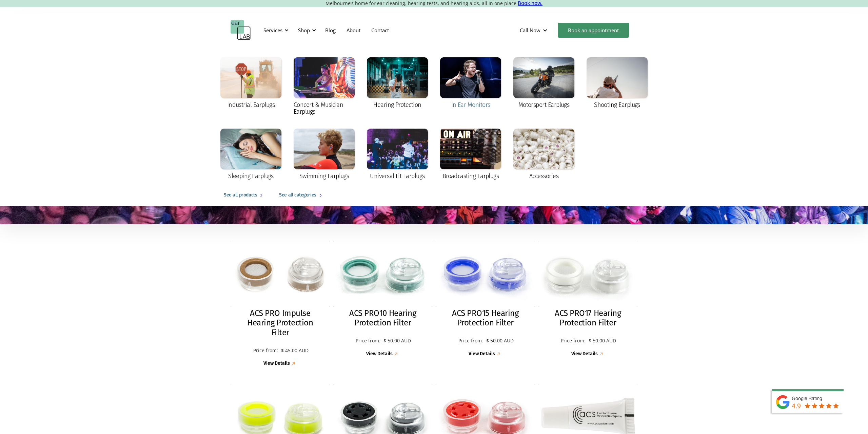 The height and width of the screenshot is (434, 868). Describe the element at coordinates (485, 299) in the screenshot. I see `a: ACS PRO15 Hearing Protection FilterACS PRO15 Hearing Protection FilterPrice from:$ 50.00 AUDView ...` at that location.